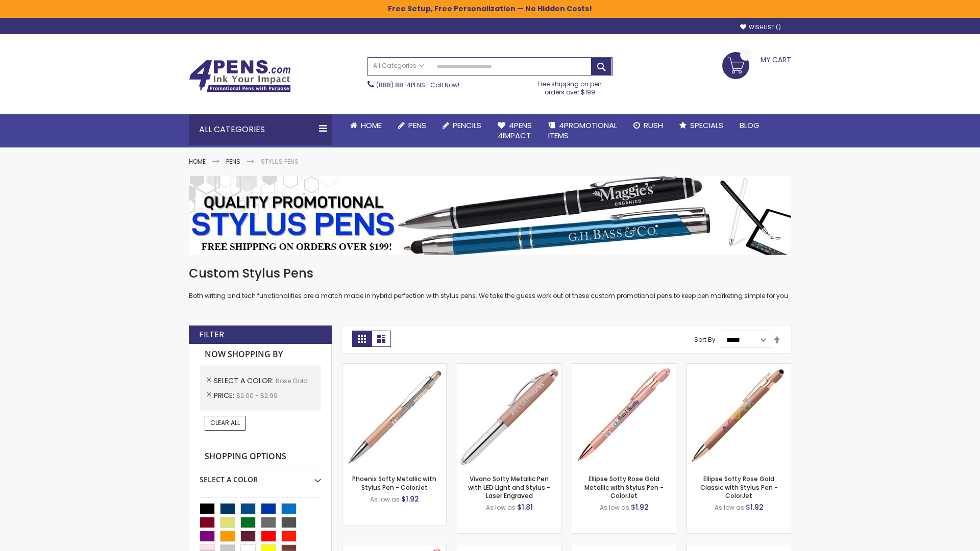  I want to click on img: Vivano Softy Metallic Pen with LED Light and Stylus - Laser Engraved-Rose Gold, so click(509, 416).